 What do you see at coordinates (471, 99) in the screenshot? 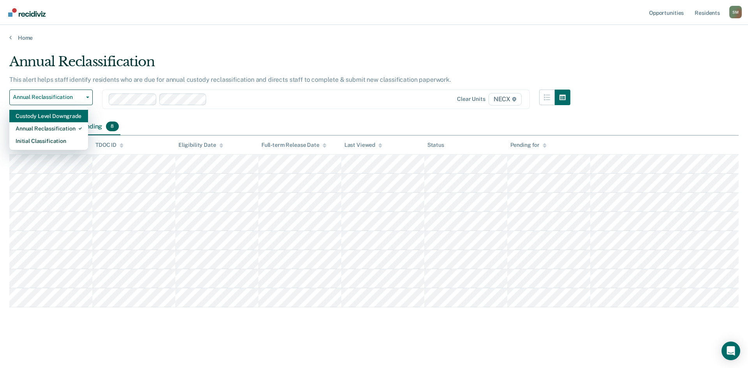
I see `div: Clear units` at bounding box center [471, 99].